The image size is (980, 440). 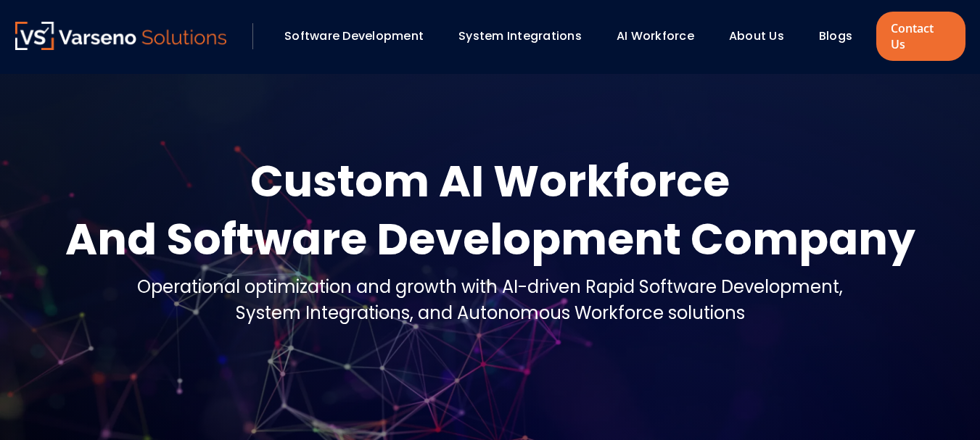 What do you see at coordinates (842, 36) in the screenshot?
I see `div: Blogs` at bounding box center [842, 36].